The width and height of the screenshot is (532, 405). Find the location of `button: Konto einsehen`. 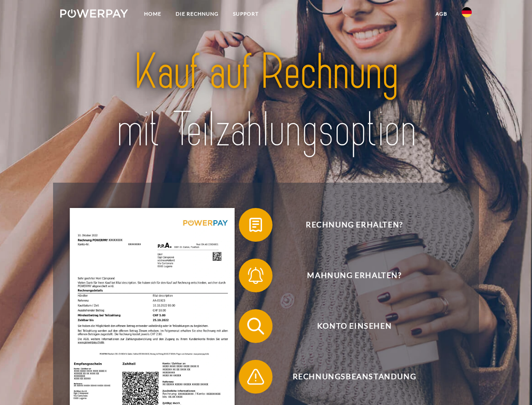

button: Konto einsehen is located at coordinates (348, 326).